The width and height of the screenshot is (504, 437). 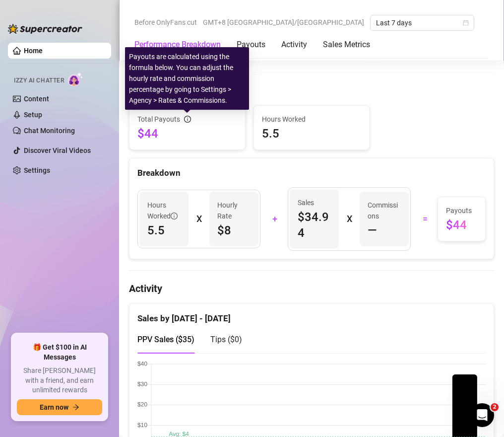 I want to click on span: Last 7 days, so click(x=422, y=23).